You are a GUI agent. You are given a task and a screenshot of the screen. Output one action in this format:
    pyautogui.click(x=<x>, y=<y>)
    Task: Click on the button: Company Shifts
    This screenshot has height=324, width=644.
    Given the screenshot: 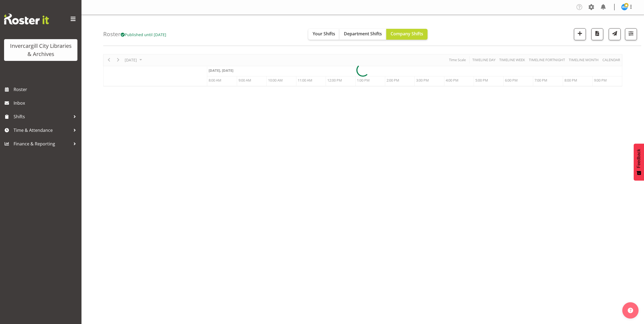 What is the action you would take?
    pyautogui.click(x=407, y=34)
    